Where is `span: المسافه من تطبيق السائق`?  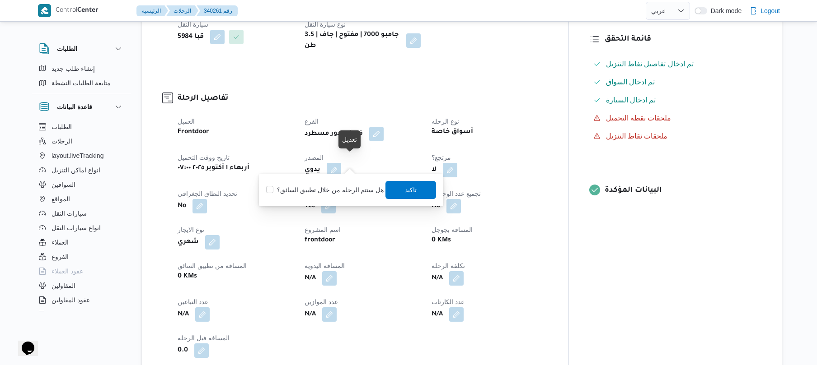 span: المسافه من تطبيق السائق is located at coordinates (212, 266).